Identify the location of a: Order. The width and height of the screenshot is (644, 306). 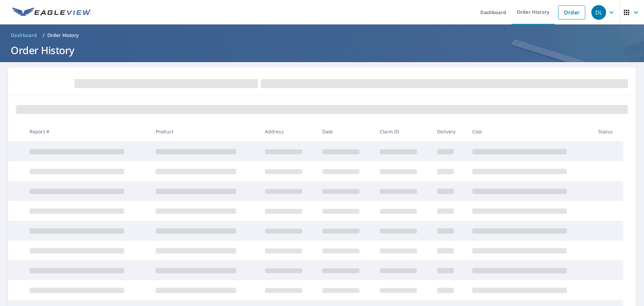
(572, 12).